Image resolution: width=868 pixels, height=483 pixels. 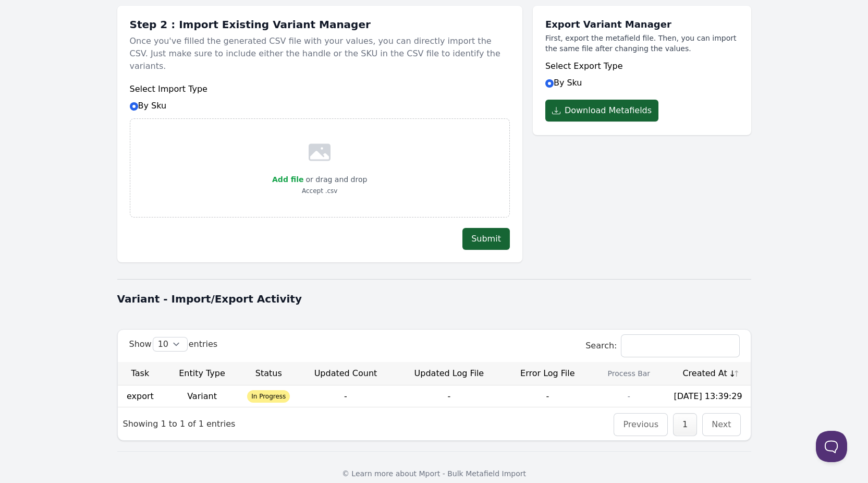 What do you see at coordinates (473, 473) in the screenshot?
I see `a: Mport - Bulk Metafield Import` at bounding box center [473, 473].